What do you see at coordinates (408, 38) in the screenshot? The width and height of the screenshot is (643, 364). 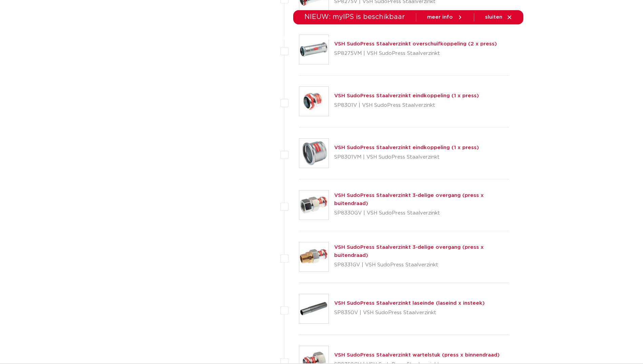 I see `a: services` at bounding box center [408, 38].